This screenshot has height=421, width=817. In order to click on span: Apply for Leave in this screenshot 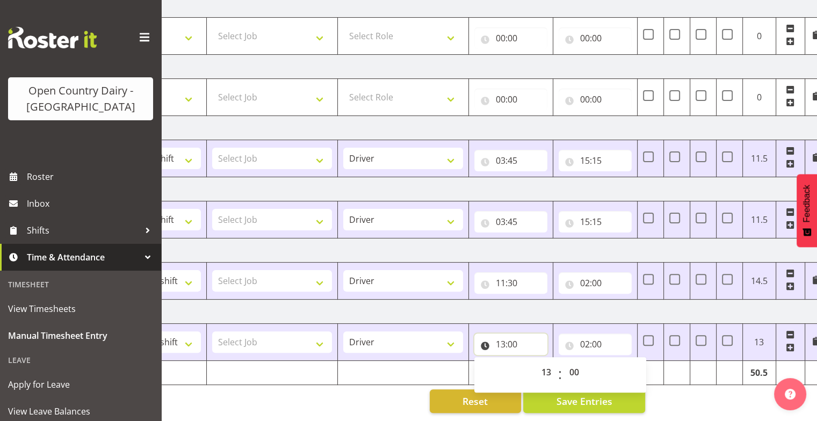, I will do `click(81, 385)`.